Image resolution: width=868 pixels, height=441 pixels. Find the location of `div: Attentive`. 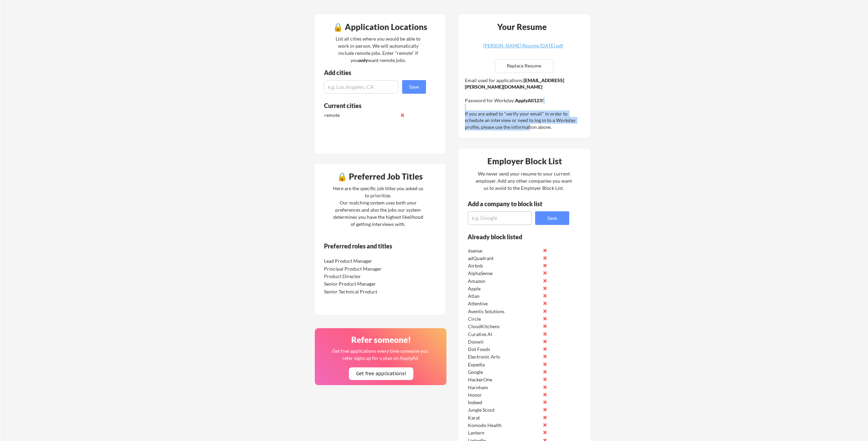

div: Attentive is located at coordinates (504, 304).